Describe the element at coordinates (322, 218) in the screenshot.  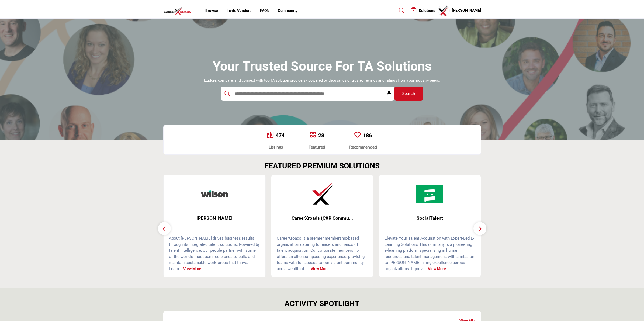
I see `a: CareerXroads (CXR Commu...` at that location.